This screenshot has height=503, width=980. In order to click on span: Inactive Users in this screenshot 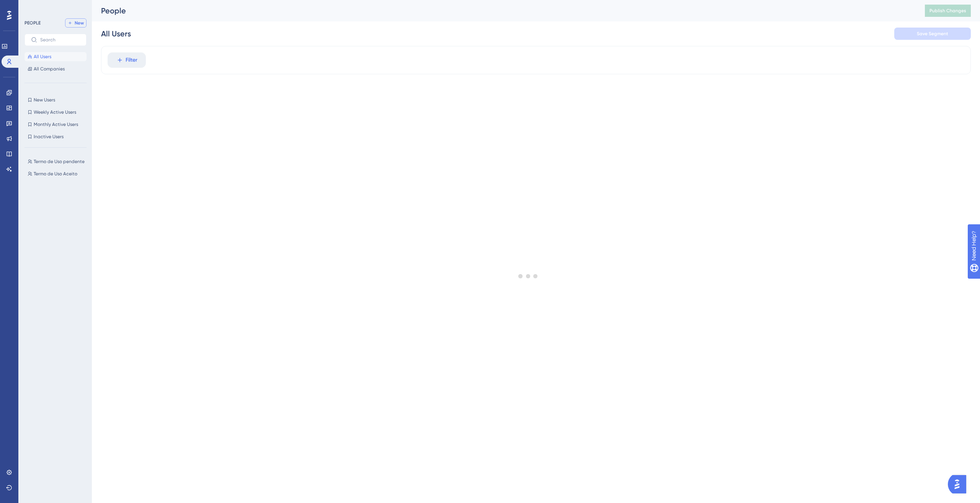, I will do `click(49, 137)`.